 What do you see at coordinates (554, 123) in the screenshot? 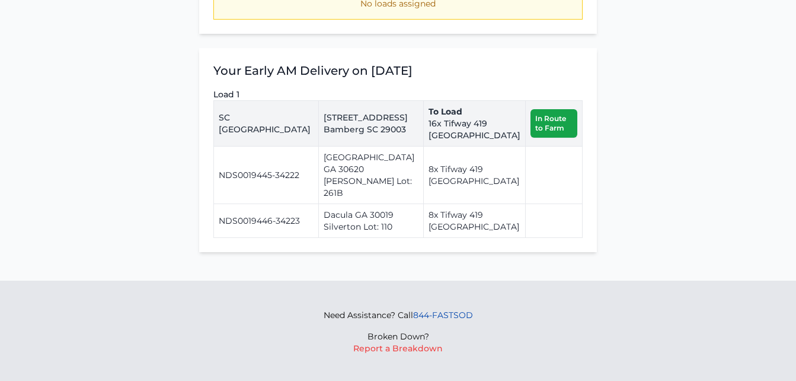
I see `a: In Route to Farm` at bounding box center [554, 123].